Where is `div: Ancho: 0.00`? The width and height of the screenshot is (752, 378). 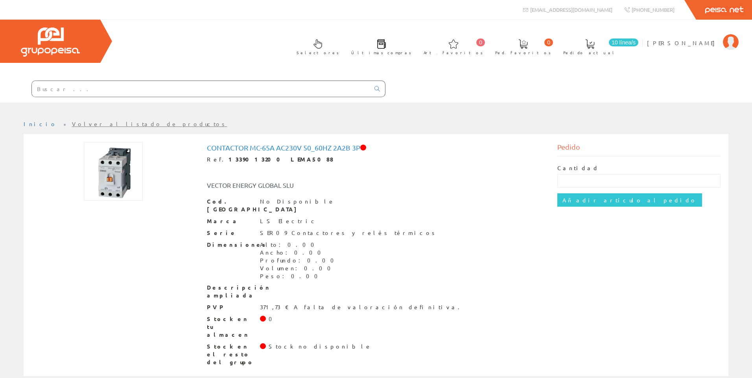 div: Ancho: 0.00 is located at coordinates (299, 253).